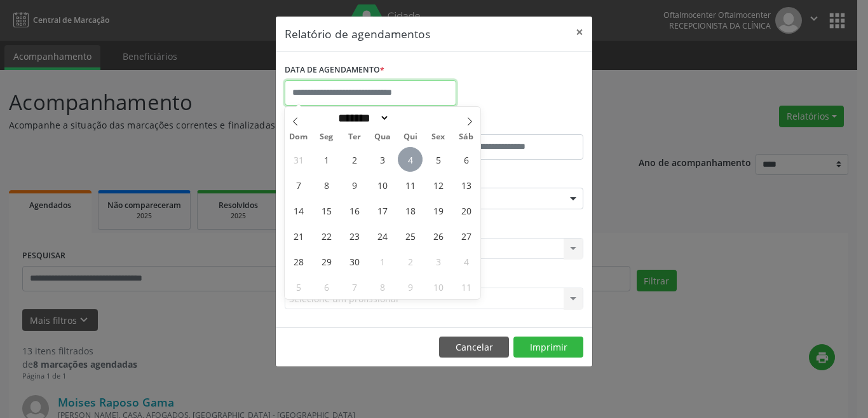 This screenshot has width=868, height=418. Describe the element at coordinates (382, 236) in the screenshot. I see `span: Setembro 24, 2025` at that location.